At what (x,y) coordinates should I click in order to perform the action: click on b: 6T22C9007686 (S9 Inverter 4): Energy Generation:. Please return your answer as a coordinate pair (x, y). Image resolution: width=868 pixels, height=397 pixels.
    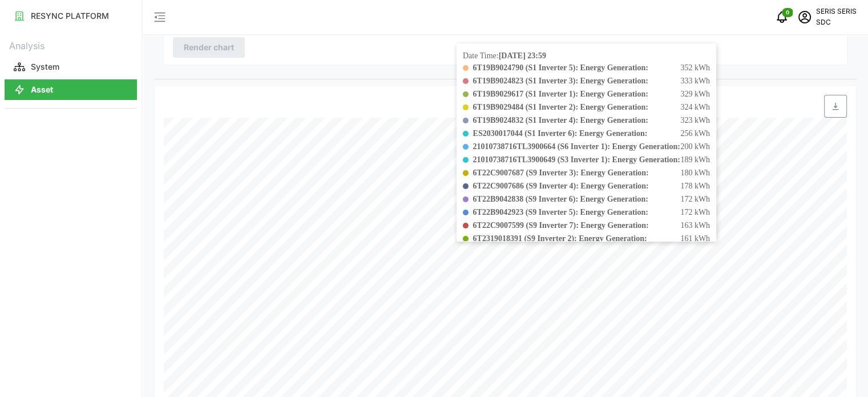
    Looking at the image, I should click on (561, 186).